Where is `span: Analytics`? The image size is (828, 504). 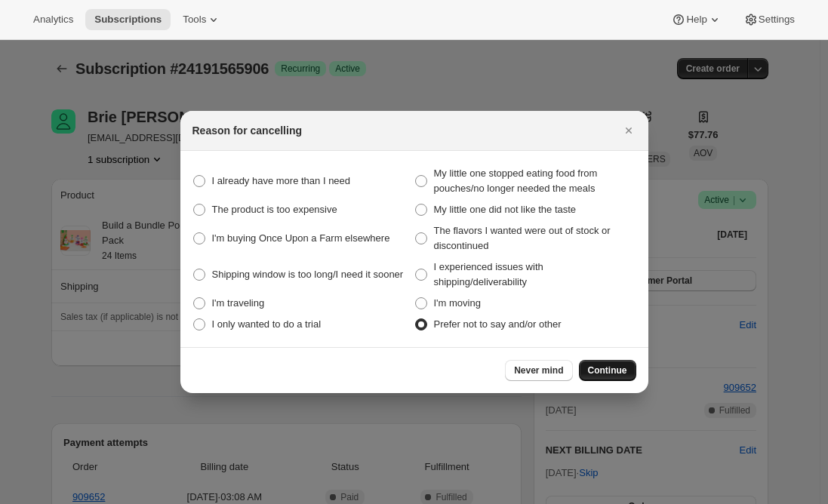
span: Analytics is located at coordinates (53, 20).